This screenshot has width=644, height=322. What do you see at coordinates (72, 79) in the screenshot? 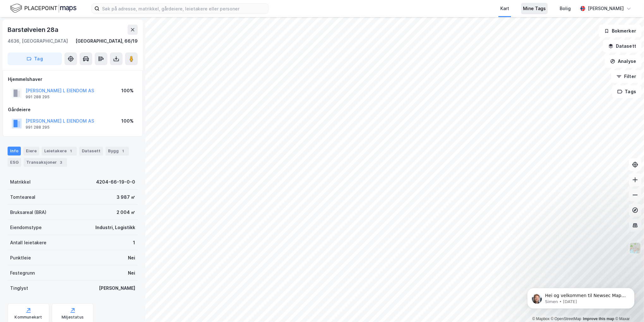
I see `div: Hjemmelshaver` at bounding box center [72, 79].